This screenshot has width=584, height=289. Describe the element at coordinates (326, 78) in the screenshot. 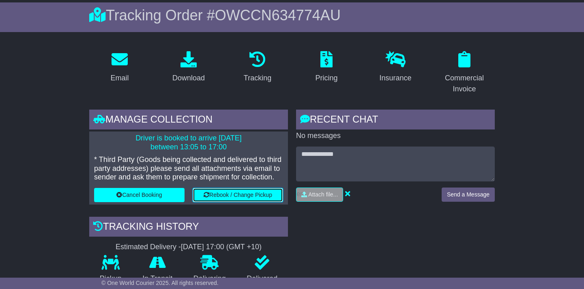

I see `div: Pricing` at that location.